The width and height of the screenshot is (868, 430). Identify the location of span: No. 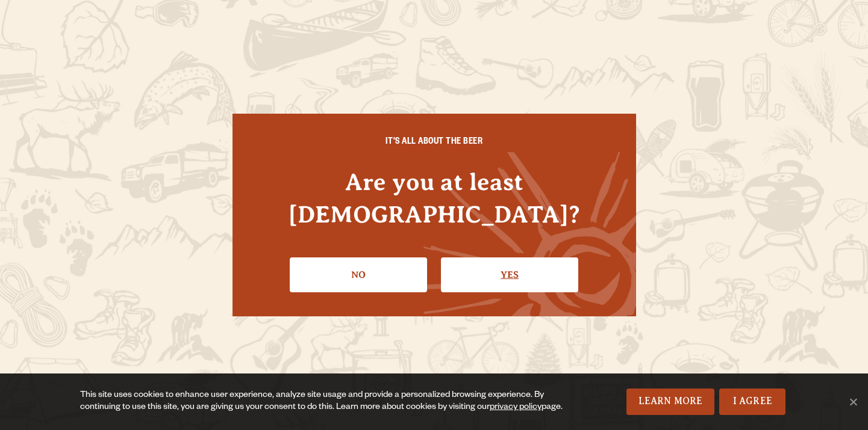
(853, 402).